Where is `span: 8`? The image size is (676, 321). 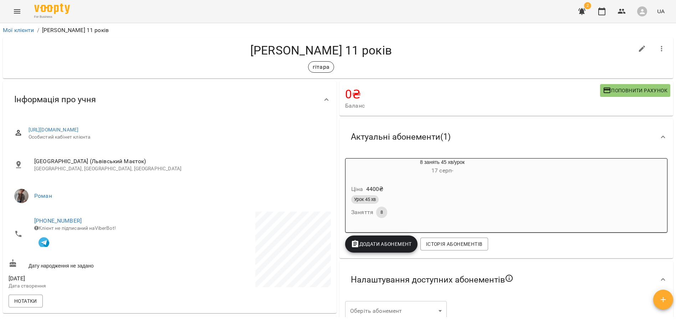 span: 8 is located at coordinates (381, 212).